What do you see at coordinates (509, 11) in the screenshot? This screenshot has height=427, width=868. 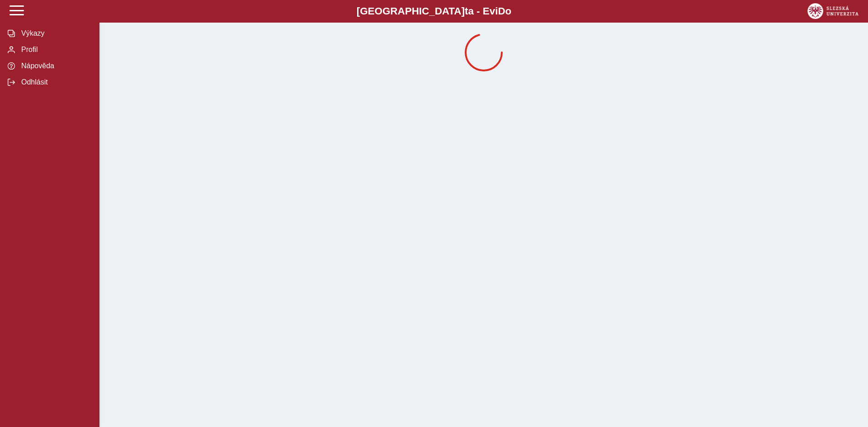 I see `span: o` at bounding box center [509, 11].